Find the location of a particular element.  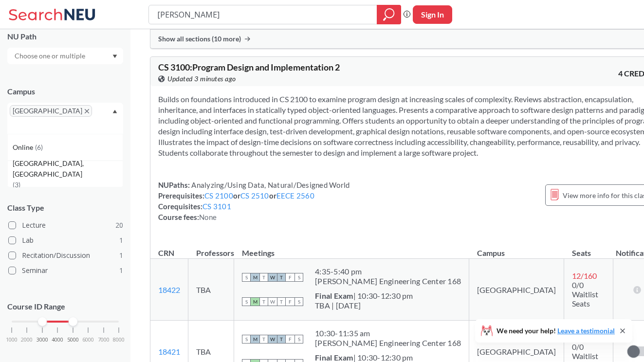

div: CRN is located at coordinates (166, 253).